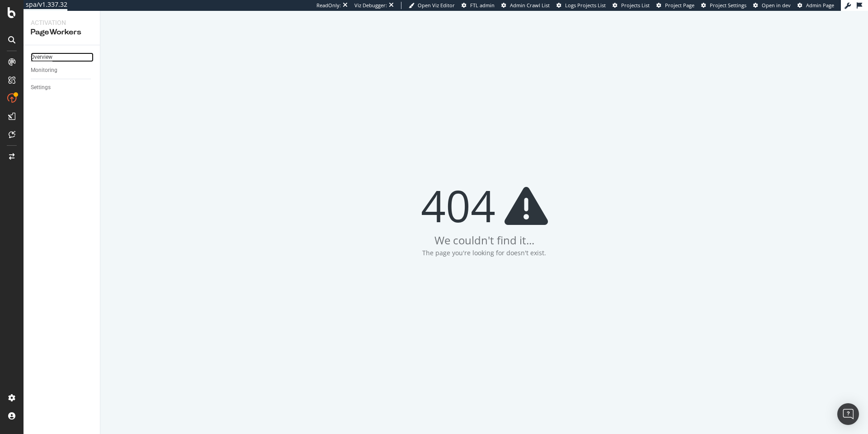 The height and width of the screenshot is (434, 868). I want to click on a: Project Settings, so click(724, 6).